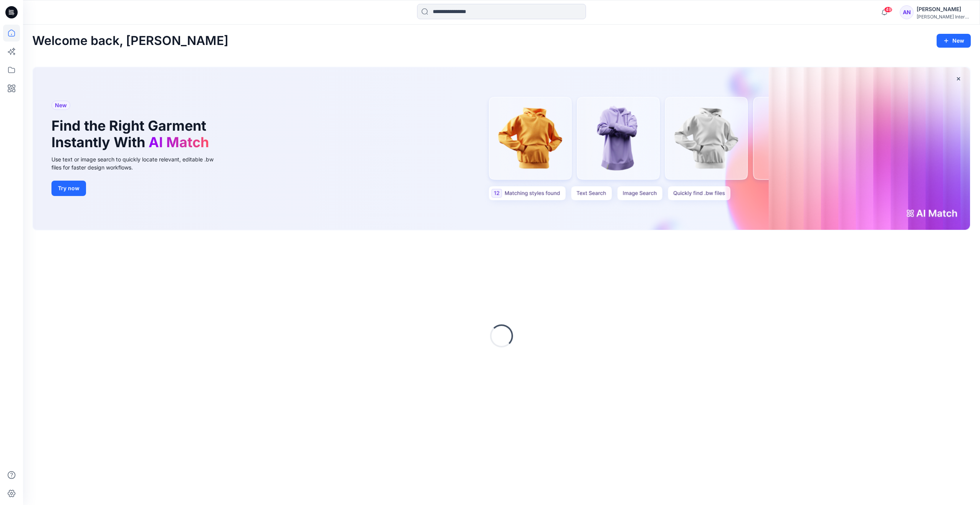 The height and width of the screenshot is (505, 980). I want to click on span: AI Match, so click(178, 143).